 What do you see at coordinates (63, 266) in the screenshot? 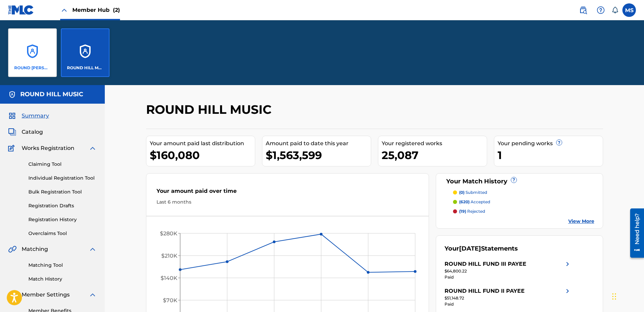
I see `a: Matching Tool` at bounding box center [63, 266].